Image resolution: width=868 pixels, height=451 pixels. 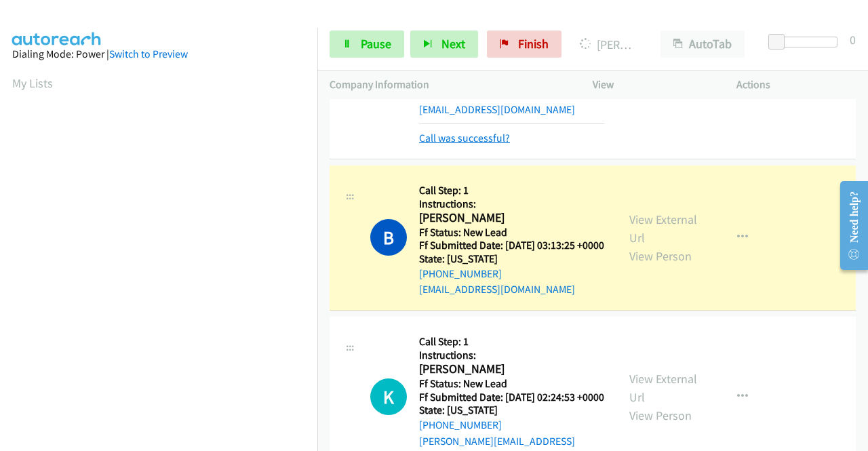 I want to click on span: Pause, so click(x=376, y=43).